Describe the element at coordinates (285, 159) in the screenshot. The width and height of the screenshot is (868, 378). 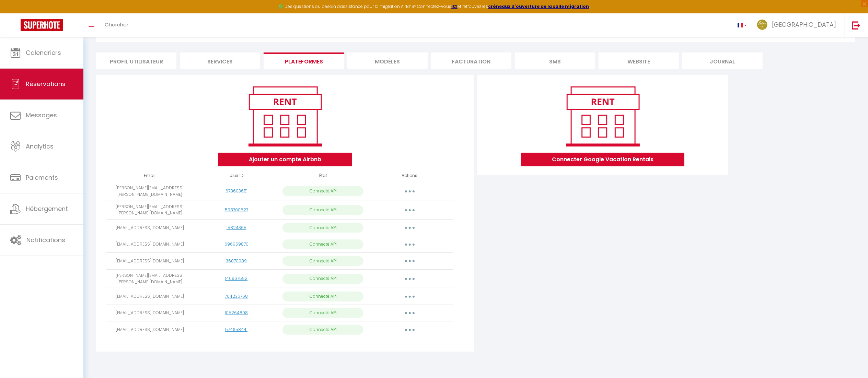
I see `button: Ajouter un compte Airbnb` at that location.